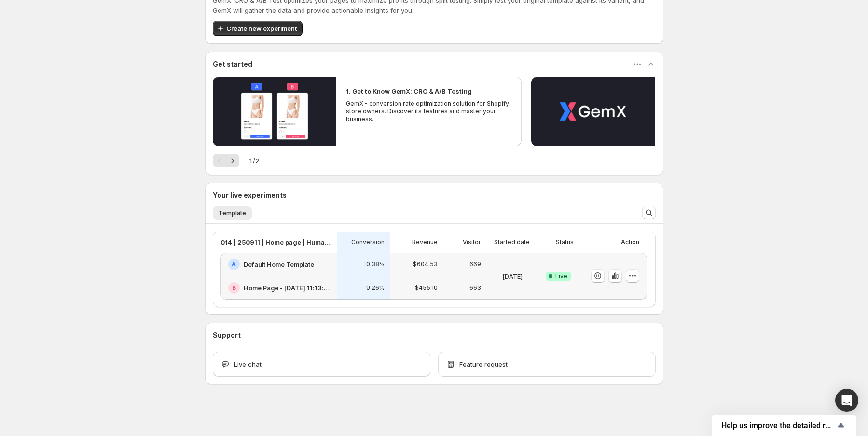 The image size is (868, 436). Describe the element at coordinates (409, 91) in the screenshot. I see `h2: 1. Get to Know GemX: CRO & A/B Testing` at that location.